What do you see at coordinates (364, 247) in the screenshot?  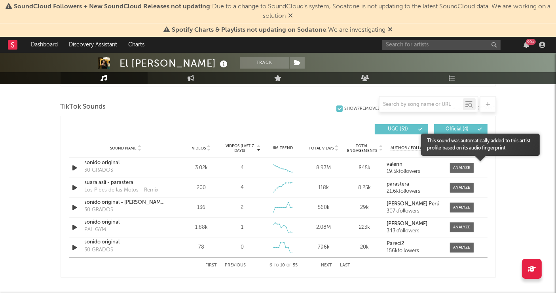 I see `div: 20k` at bounding box center [364, 247].